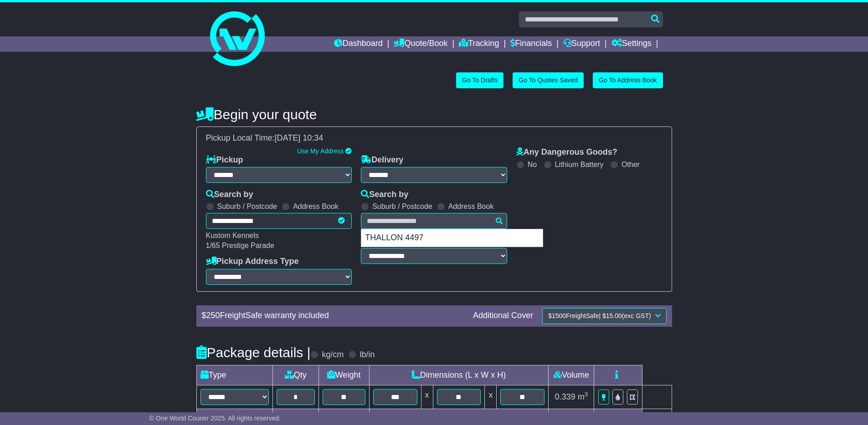  I want to click on label: Pickup, so click(225, 160).